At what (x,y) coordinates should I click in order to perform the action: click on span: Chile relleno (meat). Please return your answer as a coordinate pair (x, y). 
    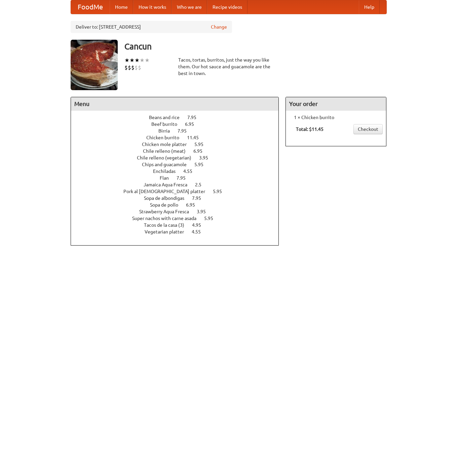
    Looking at the image, I should click on (168, 151).